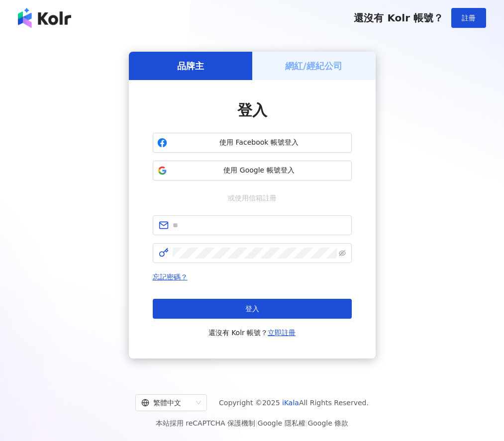 Image resolution: width=504 pixels, height=441 pixels. I want to click on a: Google 條款, so click(328, 423).